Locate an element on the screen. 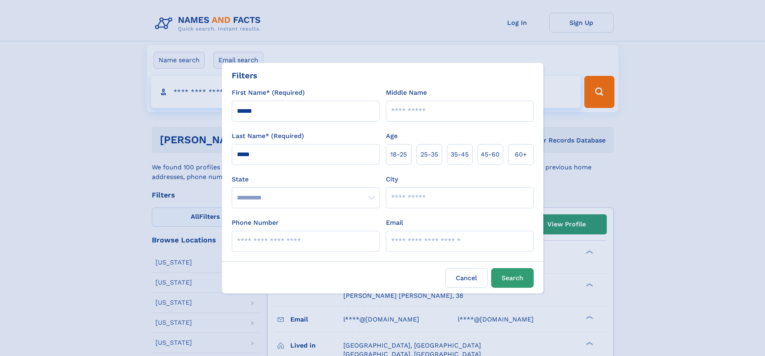  label: Phone Number is located at coordinates (255, 223).